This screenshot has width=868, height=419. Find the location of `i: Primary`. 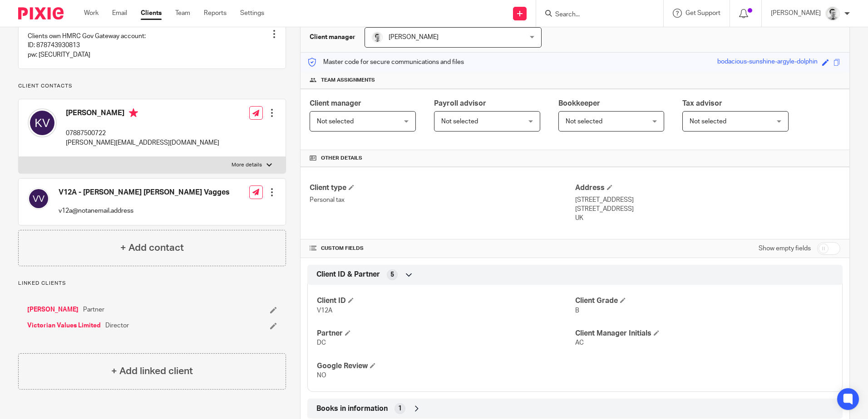

i: Primary is located at coordinates (133, 113).